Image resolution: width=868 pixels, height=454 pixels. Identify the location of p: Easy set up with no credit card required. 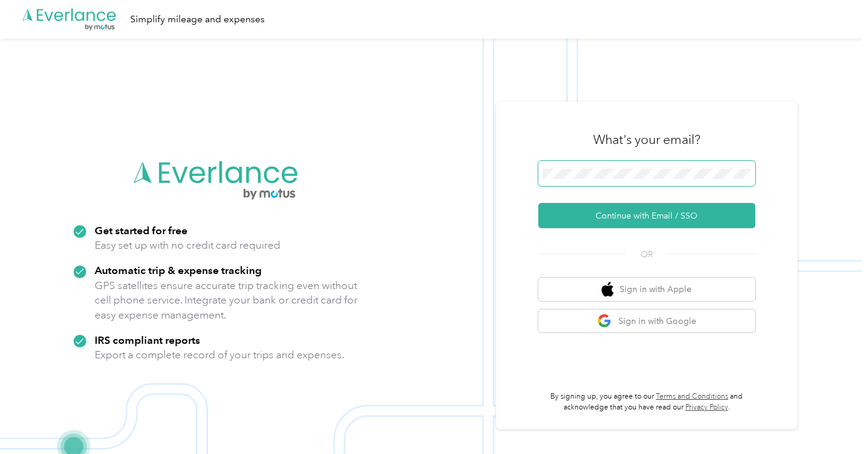
(187, 245).